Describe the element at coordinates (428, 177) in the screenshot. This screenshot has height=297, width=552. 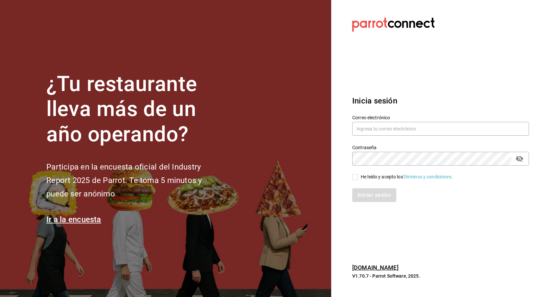
I see `a: Términos y condiciones.` at that location.